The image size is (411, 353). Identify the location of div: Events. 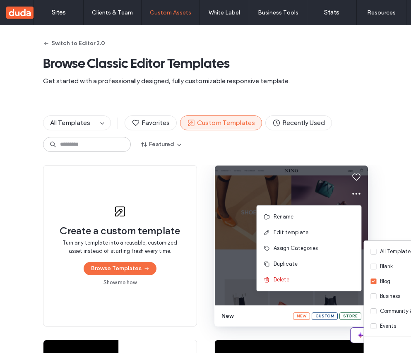
(388, 326).